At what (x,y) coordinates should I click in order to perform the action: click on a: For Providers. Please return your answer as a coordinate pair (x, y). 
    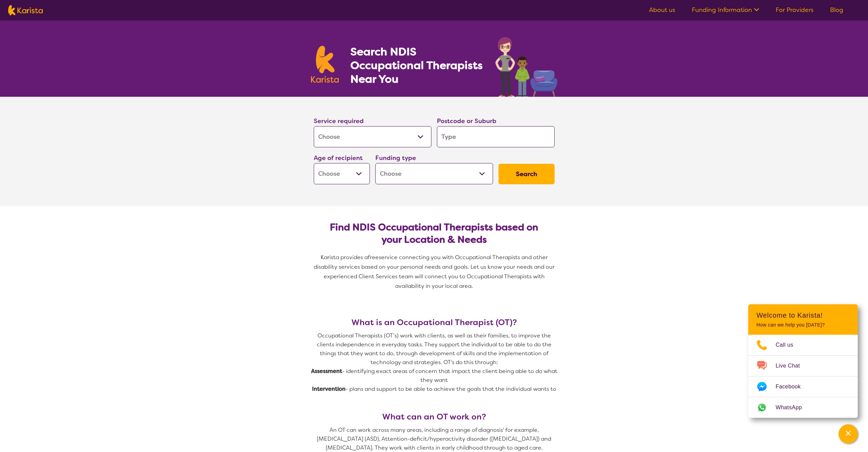
    Looking at the image, I should click on (794, 10).